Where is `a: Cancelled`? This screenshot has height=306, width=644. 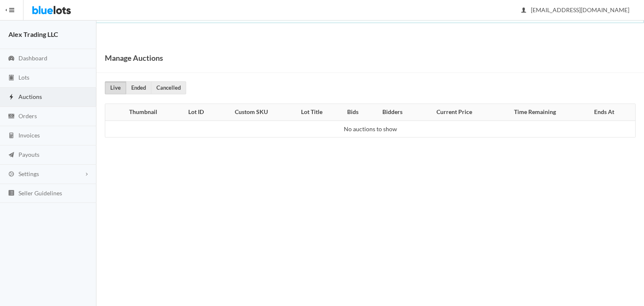 a: Cancelled is located at coordinates (168, 88).